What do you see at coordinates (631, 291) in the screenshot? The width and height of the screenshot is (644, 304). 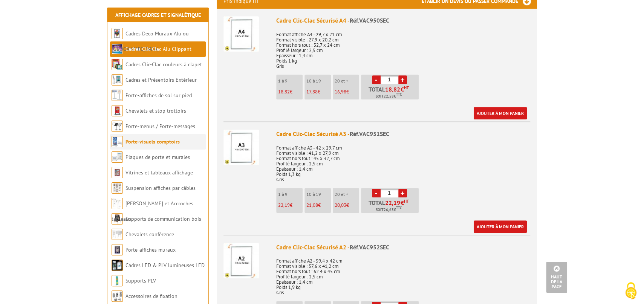 I see `button: Cookies (fenêtre modale)` at bounding box center [631, 291].